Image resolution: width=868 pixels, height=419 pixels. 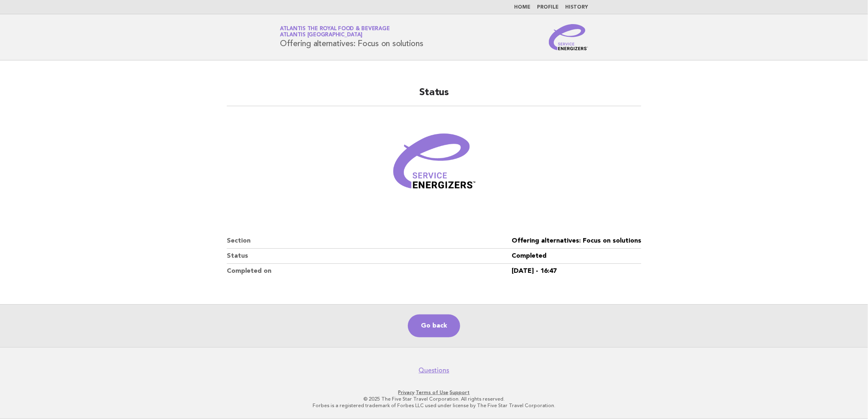 I want to click on a: Support, so click(x=460, y=393).